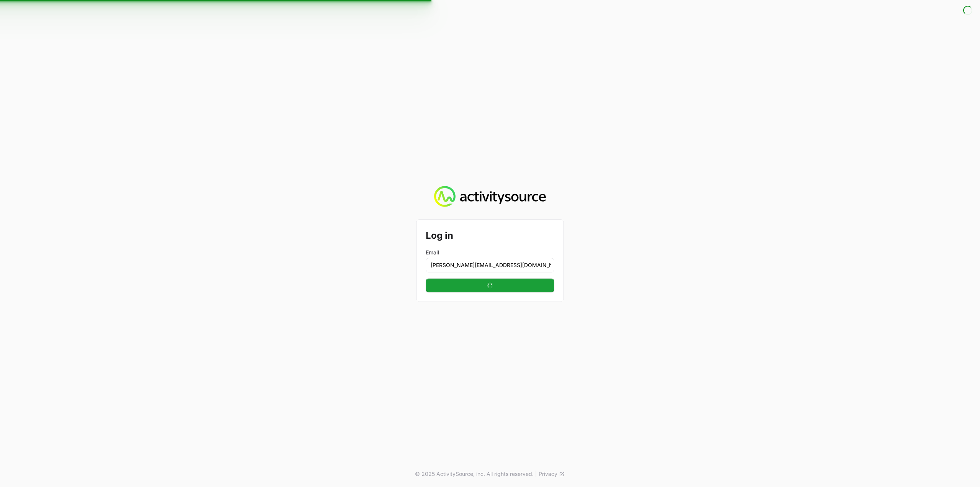  I want to click on img: Activity Source, so click(489, 196).